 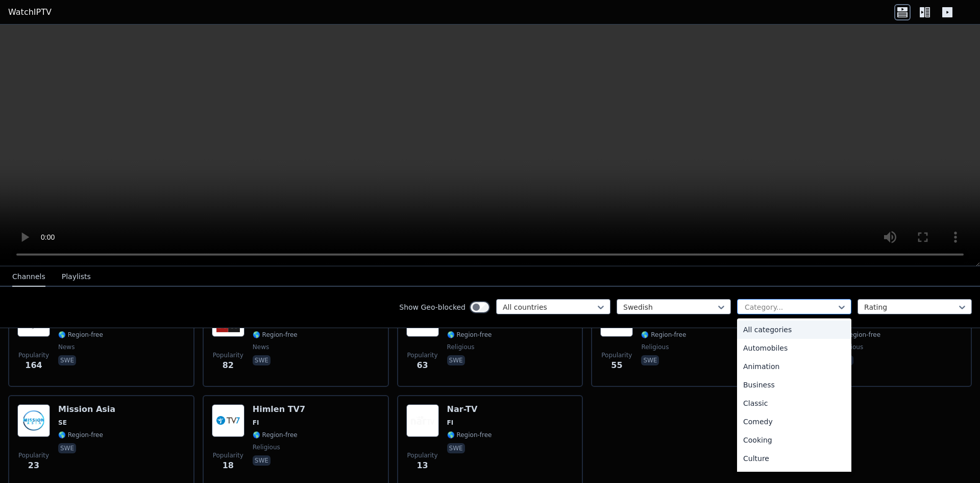 I want to click on img: Mission Asia, so click(x=34, y=420).